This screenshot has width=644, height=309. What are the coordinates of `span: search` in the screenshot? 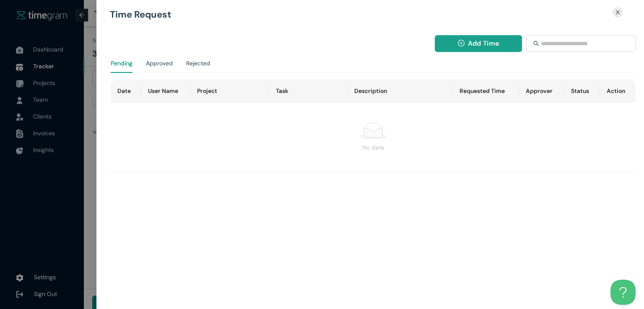 It's located at (536, 43).